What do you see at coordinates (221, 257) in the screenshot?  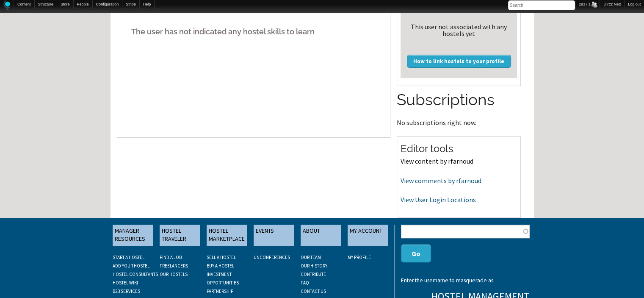 I see `a: SELL A HOSTEL` at bounding box center [221, 257].